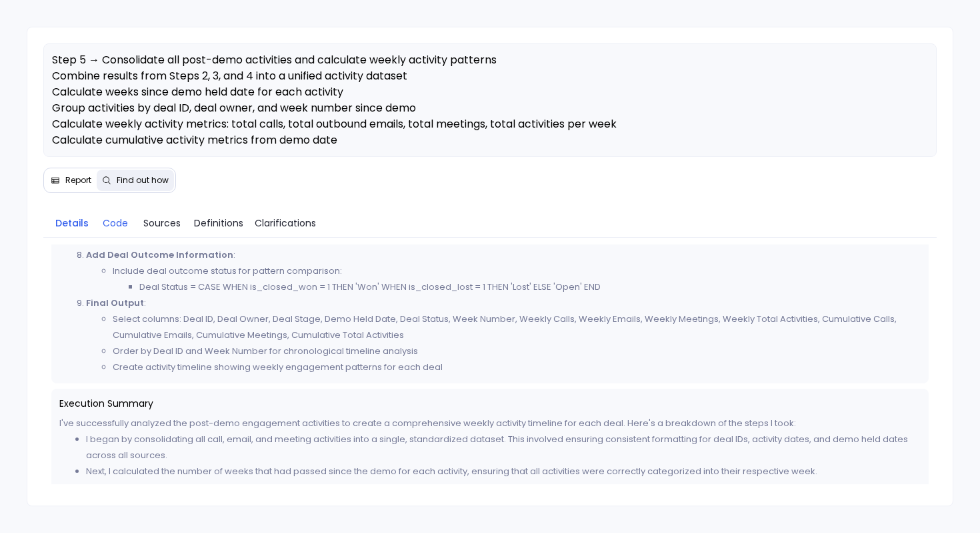 This screenshot has width=980, height=533. Describe the element at coordinates (517, 351) in the screenshot. I see `li: Order by Deal ID and Week Number for chronological timeline analysis` at that location.